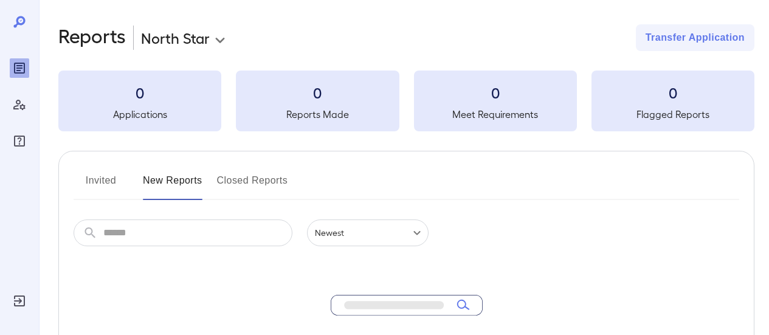 The width and height of the screenshot is (769, 335). I want to click on h5: Meet Requirements, so click(496, 114).